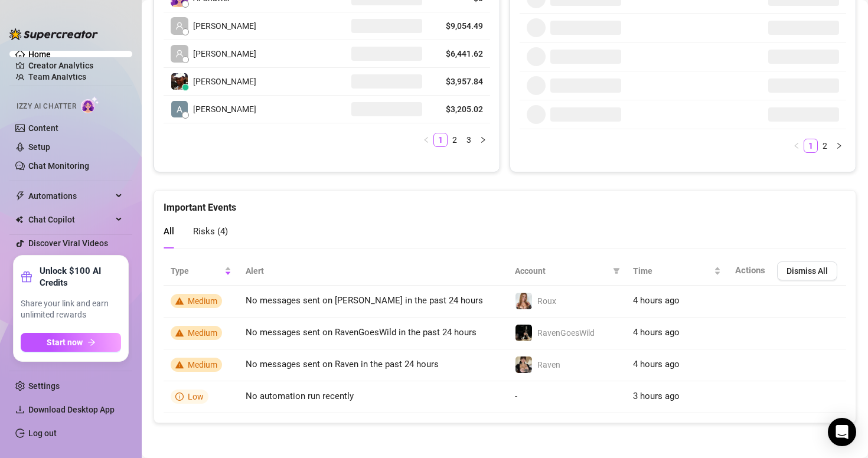 The image size is (868, 458). Describe the element at coordinates (842, 432) in the screenshot. I see `div: Open Intercom Messenger` at that location.